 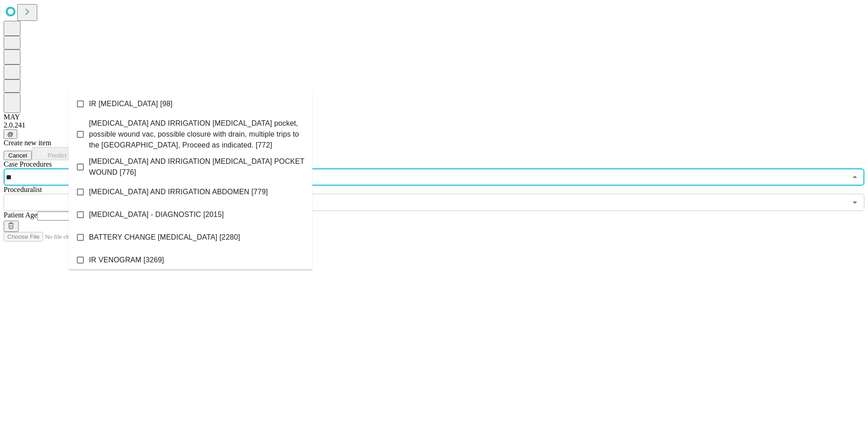 What do you see at coordinates (126, 260) in the screenshot?
I see `span: IR VENOGRAM [3269]` at bounding box center [126, 260].